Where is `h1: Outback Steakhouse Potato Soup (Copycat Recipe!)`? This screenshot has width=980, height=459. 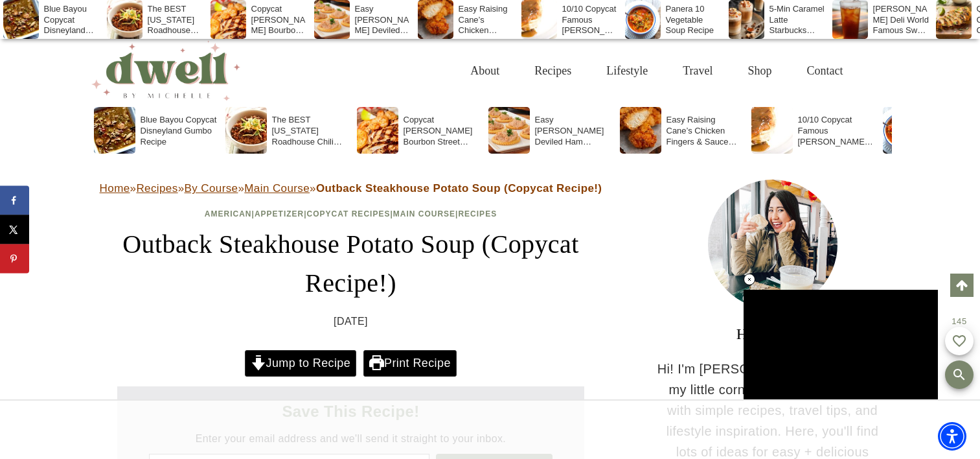 h1: Outback Steakhouse Potato Soup (Copycat Recipe!) is located at coordinates (351, 264).